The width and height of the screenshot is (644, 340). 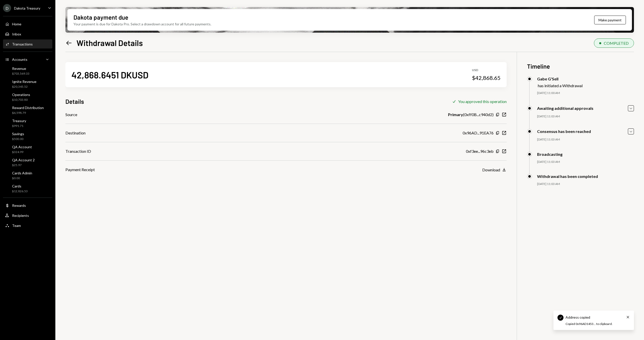 I want to click on div: Transactions, so click(x=22, y=44).